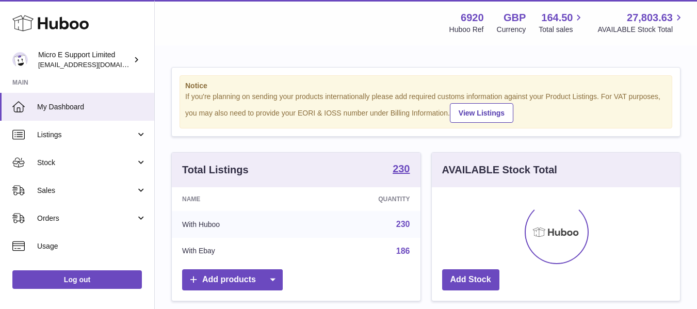  What do you see at coordinates (499, 170) in the screenshot?
I see `h3: AVAILABLE Stock Total` at bounding box center [499, 170].